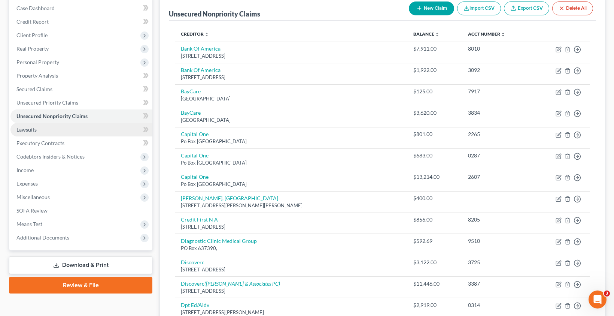  What do you see at coordinates (431, 8) in the screenshot?
I see `button: New Claim` at bounding box center [431, 8].